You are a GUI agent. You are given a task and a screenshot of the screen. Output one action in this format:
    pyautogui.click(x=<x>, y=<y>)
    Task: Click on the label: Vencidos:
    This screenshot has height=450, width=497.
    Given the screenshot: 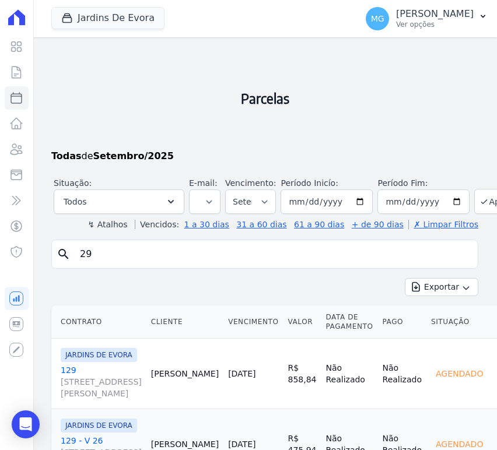 What is the action you would take?
    pyautogui.click(x=157, y=225)
    